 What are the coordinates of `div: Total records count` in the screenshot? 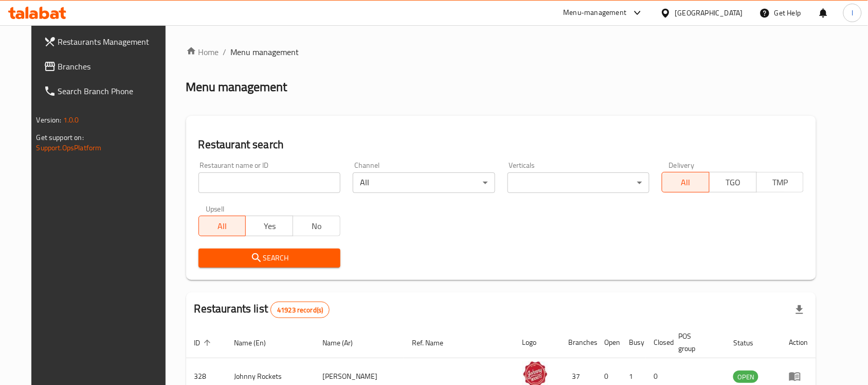 It's located at (300, 310).